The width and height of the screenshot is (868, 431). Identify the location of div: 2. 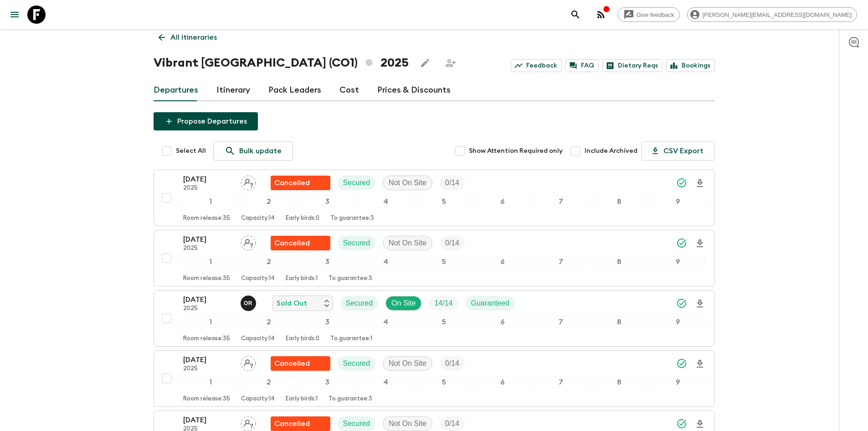
(269, 382).